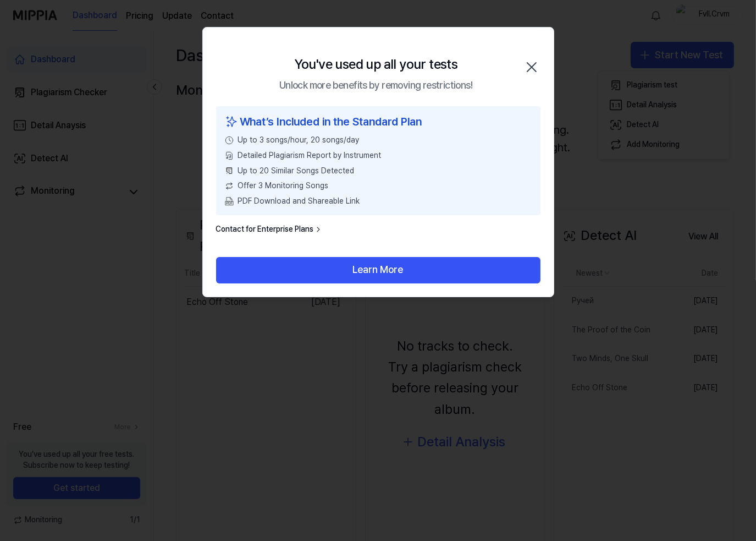 The width and height of the screenshot is (756, 541). I want to click on span: PDF Download and Shareable Link, so click(300, 201).